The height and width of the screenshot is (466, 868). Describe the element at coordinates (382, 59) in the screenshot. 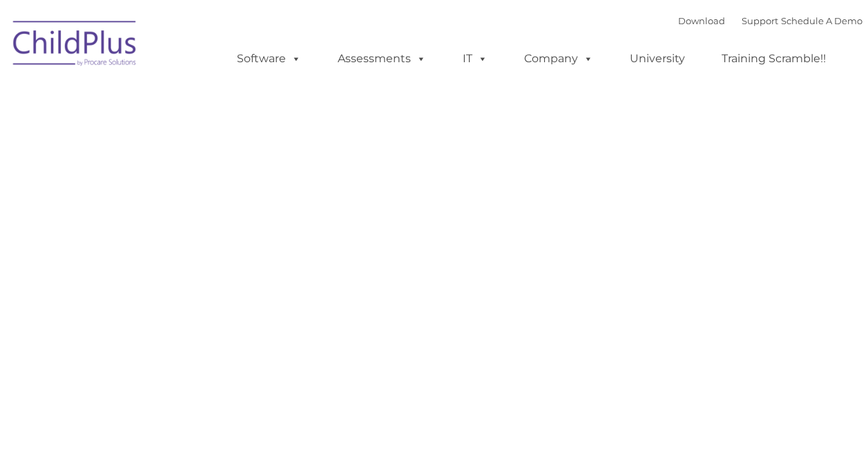

I see `a: Assessments` at that location.